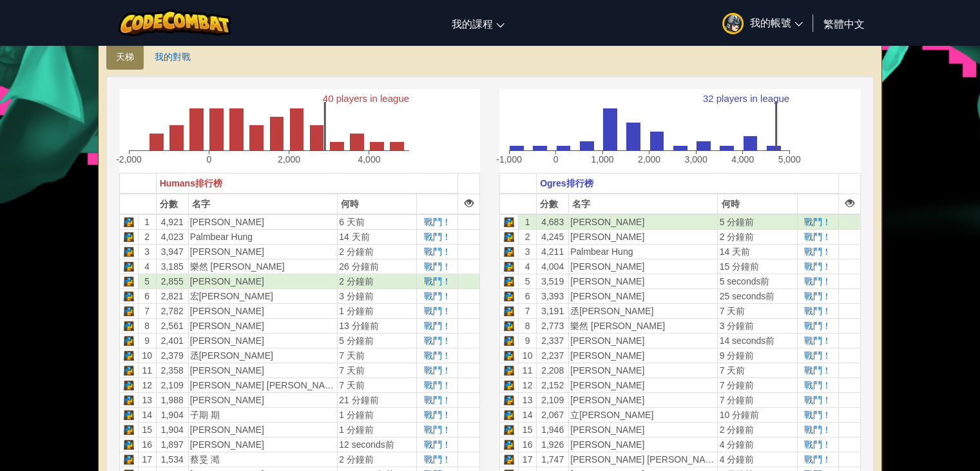  What do you see at coordinates (553, 221) in the screenshot?
I see `td: 4,683` at bounding box center [553, 221].